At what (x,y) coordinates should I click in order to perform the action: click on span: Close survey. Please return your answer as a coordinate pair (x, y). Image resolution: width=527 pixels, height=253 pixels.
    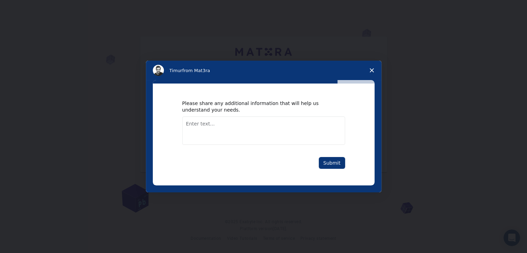
    Looking at the image, I should click on (372, 70).